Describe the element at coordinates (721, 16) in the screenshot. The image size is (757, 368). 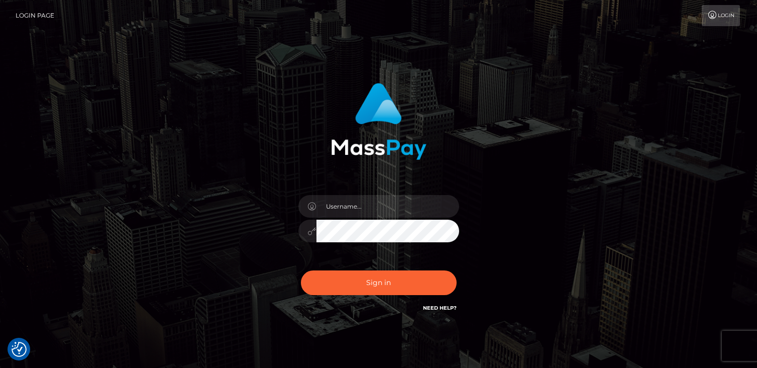
I see `a: Login` at that location.